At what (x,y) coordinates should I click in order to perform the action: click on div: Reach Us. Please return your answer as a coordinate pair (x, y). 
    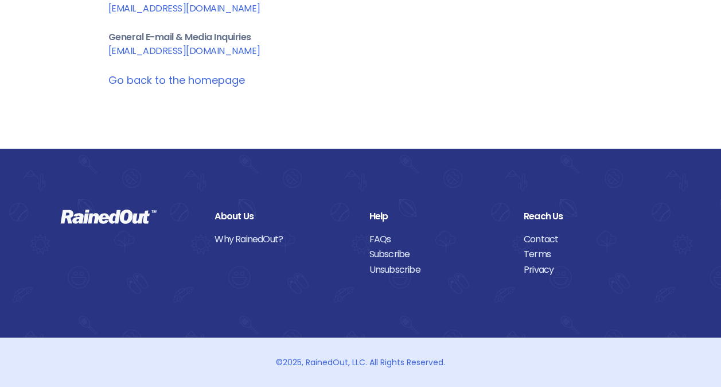
    Looking at the image, I should click on (592, 216).